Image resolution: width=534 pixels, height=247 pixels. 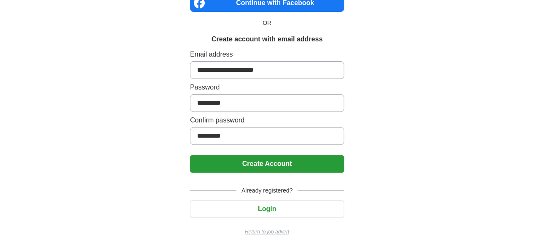 I want to click on label: Password, so click(x=267, y=87).